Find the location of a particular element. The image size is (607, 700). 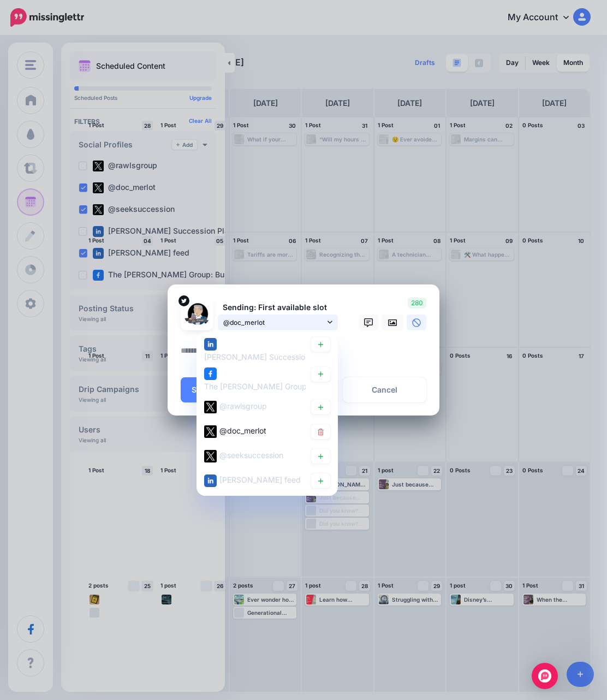

a: @doc_merlot is located at coordinates (278, 322).